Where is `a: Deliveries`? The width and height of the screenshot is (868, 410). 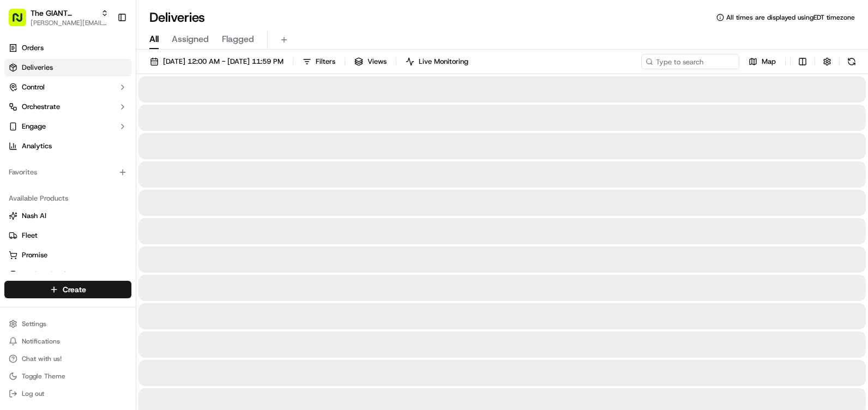
a: Deliveries is located at coordinates (68, 68).